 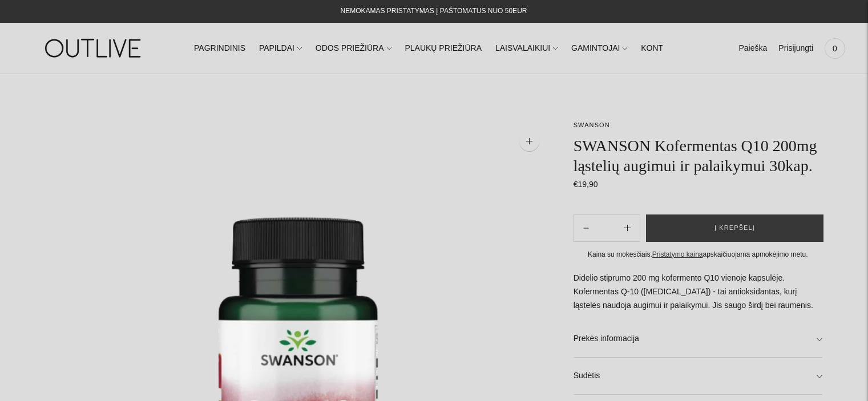 What do you see at coordinates (698, 376) in the screenshot?
I see `a: Sudėtis` at bounding box center [698, 376].